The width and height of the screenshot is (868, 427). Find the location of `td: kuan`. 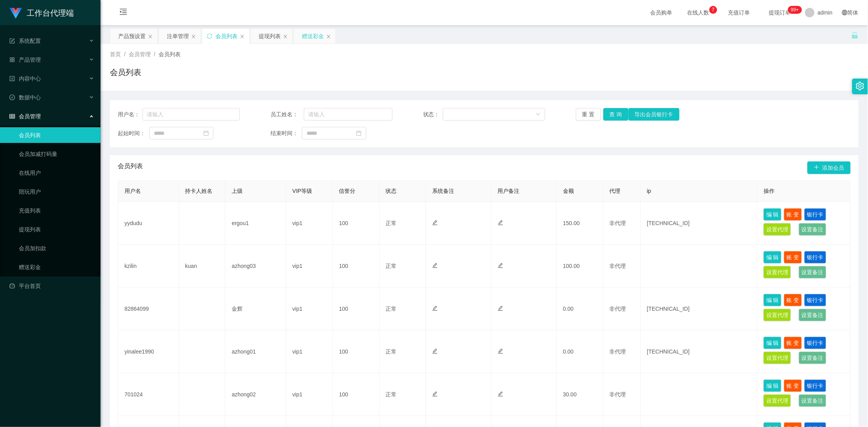

td: kuan is located at coordinates (202, 266).